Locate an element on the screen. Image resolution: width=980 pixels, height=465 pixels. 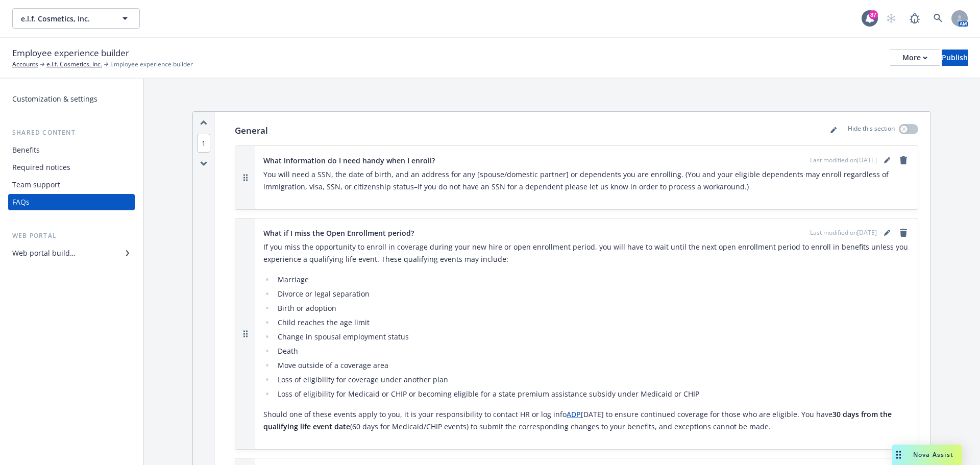
li: Divorce or legal separation is located at coordinates (592, 294).